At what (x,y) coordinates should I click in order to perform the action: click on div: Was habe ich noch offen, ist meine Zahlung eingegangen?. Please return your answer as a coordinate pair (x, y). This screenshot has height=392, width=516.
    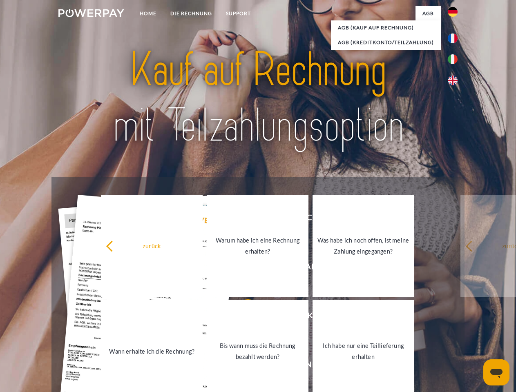
    Looking at the image, I should click on (363, 246).